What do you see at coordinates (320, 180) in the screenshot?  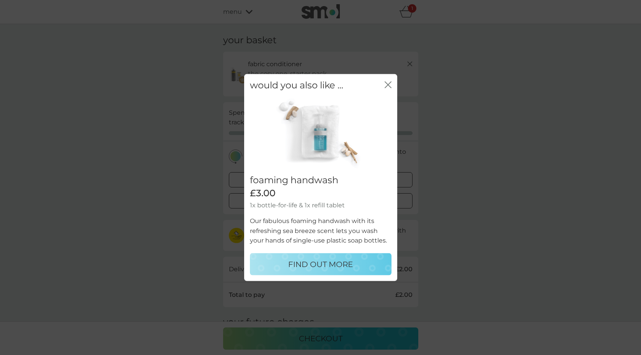 I see `h2: foaming handwash` at bounding box center [320, 180].